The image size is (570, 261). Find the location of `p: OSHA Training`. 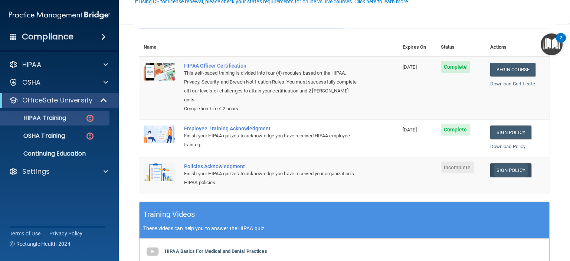

p: OSHA Training is located at coordinates (35, 136).